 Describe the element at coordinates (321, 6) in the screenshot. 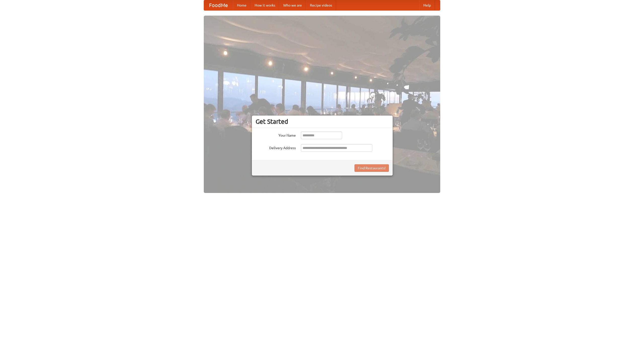

I see `a: Recipe videos` at that location.